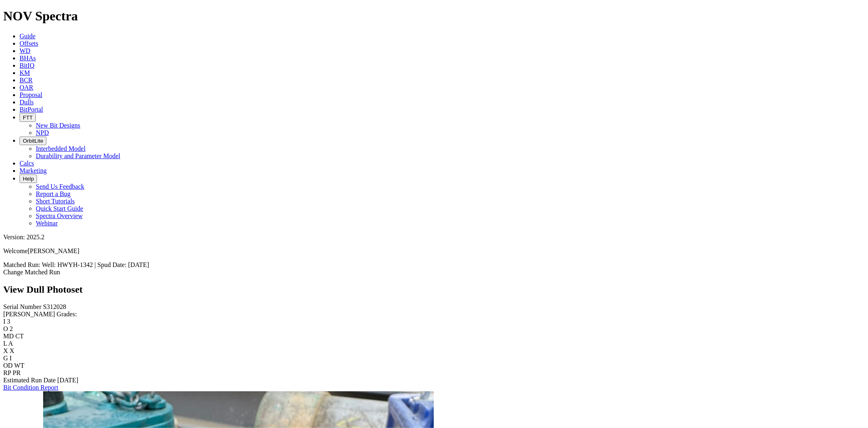  What do you see at coordinates (8, 365) in the screenshot?
I see `label: OD` at bounding box center [8, 365].